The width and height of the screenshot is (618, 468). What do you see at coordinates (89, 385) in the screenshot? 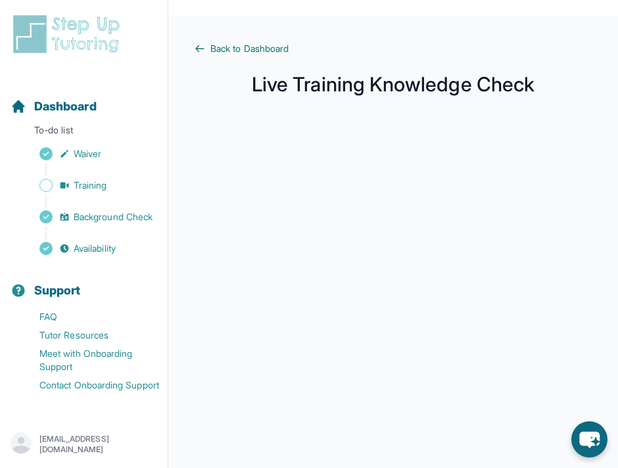
I see `a: Contact Onboarding Support` at bounding box center [89, 385].